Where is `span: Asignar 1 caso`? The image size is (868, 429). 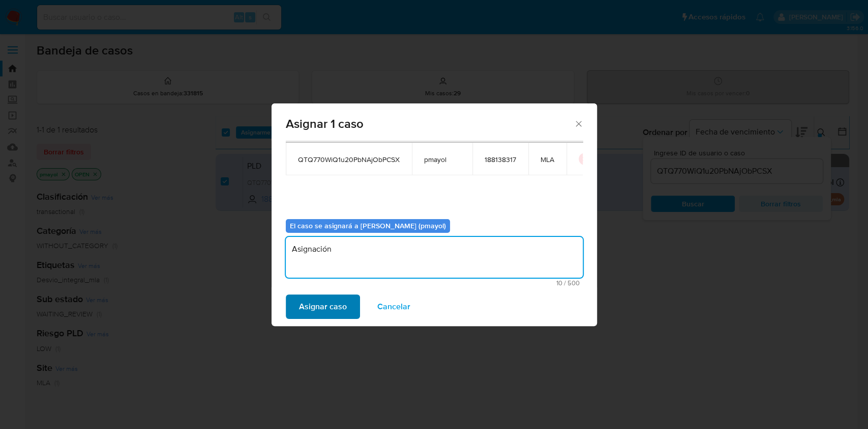 span: Asignar 1 caso is located at coordinates (429, 123).